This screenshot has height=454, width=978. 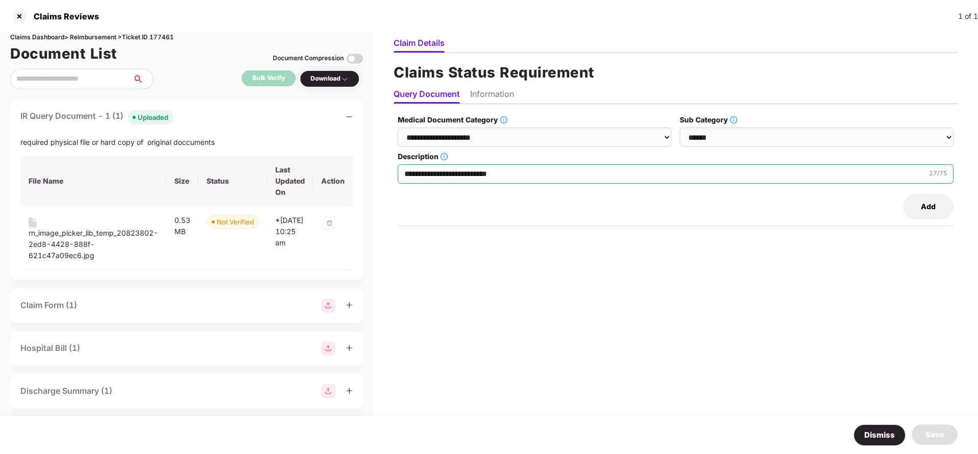 I want to click on div: required physical file or hard copy of original doccuments, so click(x=187, y=142).